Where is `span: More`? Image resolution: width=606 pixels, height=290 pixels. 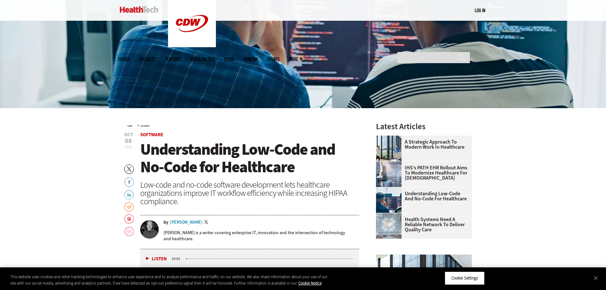 span: More is located at coordinates (296, 59).